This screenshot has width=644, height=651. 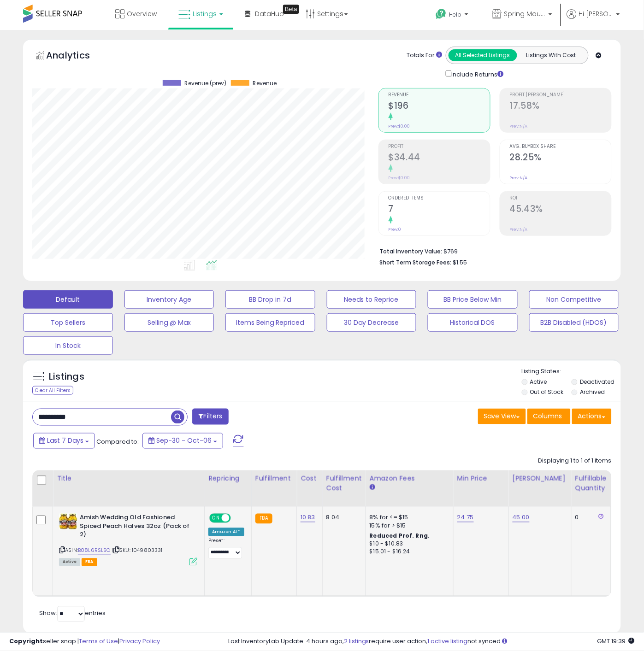 I want to click on div: Fulfillable Quantity, so click(x=591, y=484).